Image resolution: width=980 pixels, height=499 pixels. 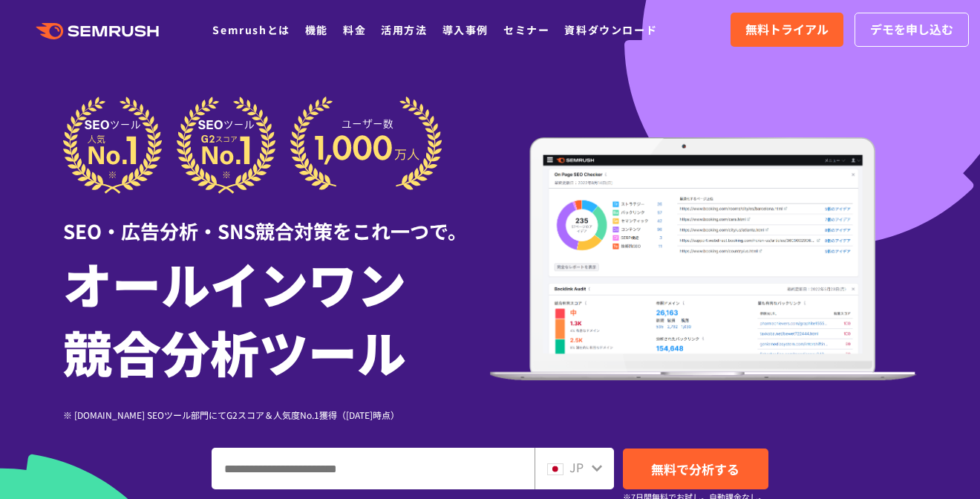 I want to click on input: ドメイン、キーワードまたはURLを入力してください, so click(x=373, y=468).